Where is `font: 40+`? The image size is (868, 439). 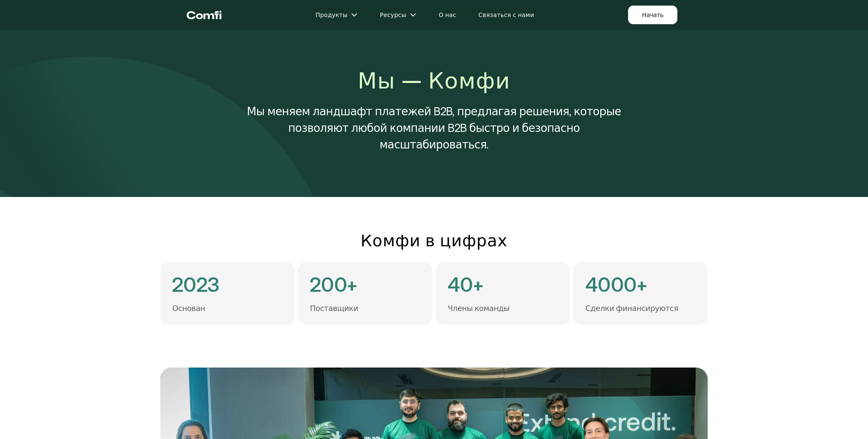 font: 40+ is located at coordinates (466, 284).